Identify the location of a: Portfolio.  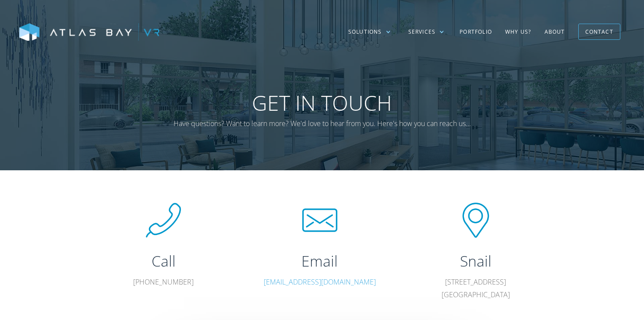
(476, 32).